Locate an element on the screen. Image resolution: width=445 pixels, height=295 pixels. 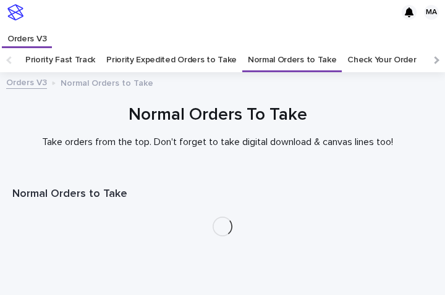
p: Take orders from the top. Don't forget to take digital download & canvas lines too! is located at coordinates (218, 142).